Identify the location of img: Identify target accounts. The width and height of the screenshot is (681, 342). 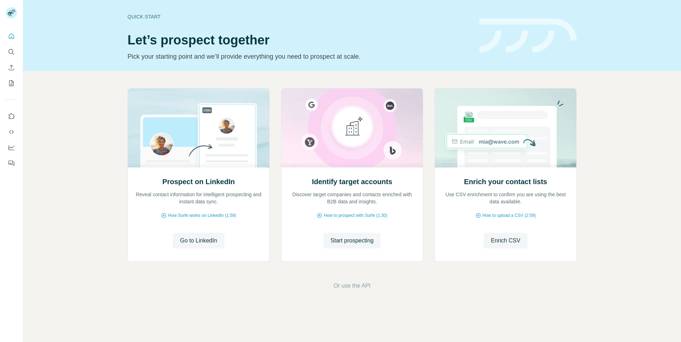
(352, 128).